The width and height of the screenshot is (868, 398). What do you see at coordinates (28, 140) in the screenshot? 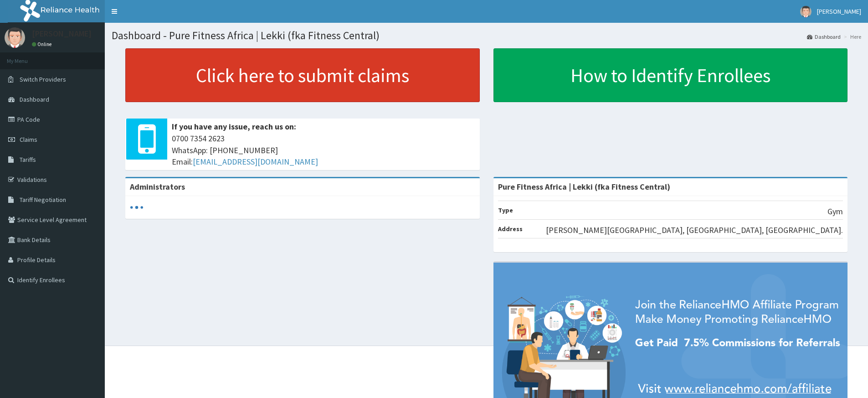
I see `span: Claims` at bounding box center [28, 140].